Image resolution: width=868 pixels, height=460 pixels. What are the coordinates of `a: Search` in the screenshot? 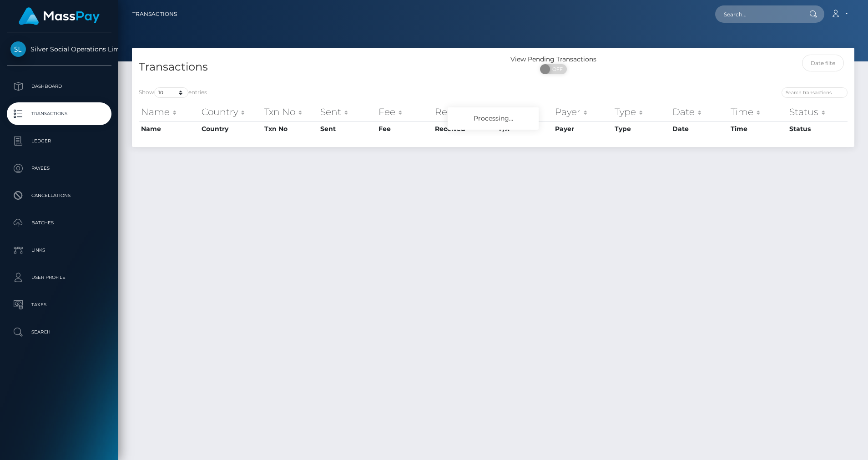 It's located at (59, 332).